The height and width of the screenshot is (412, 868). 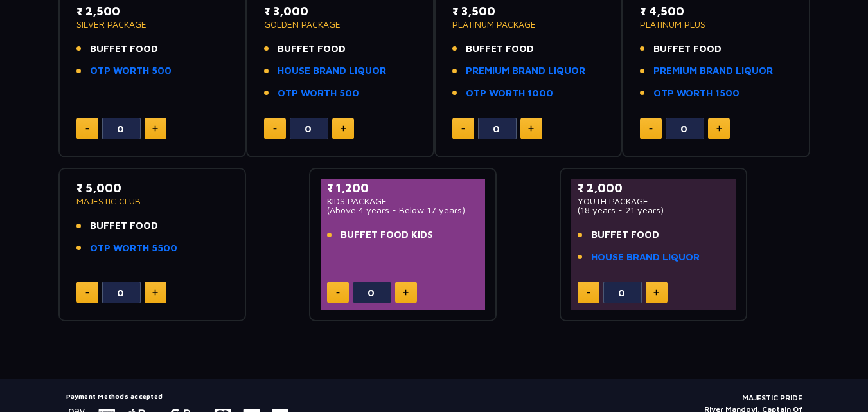 I want to click on p: (18 years - 21 years), so click(x=653, y=210).